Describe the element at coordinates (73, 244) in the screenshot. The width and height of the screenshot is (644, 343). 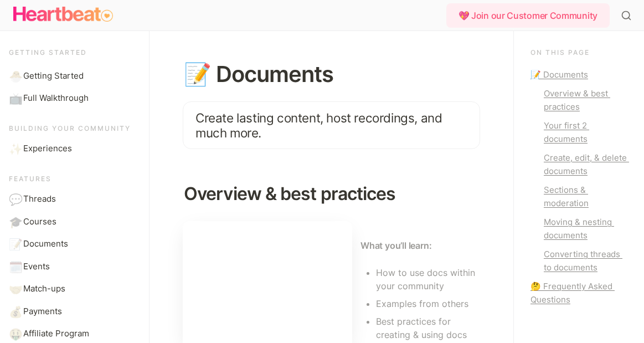
I see `a: 📝Documents` at that location.